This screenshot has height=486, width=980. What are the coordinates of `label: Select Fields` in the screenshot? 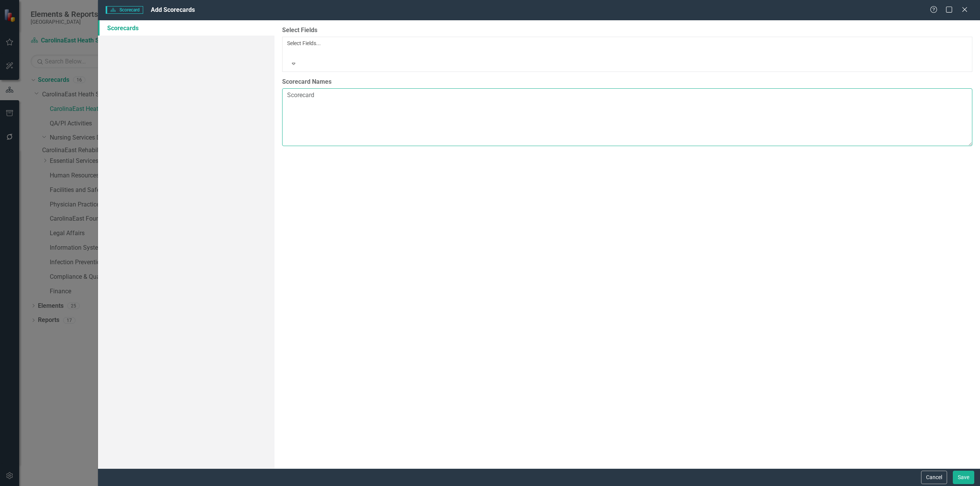 It's located at (627, 31).